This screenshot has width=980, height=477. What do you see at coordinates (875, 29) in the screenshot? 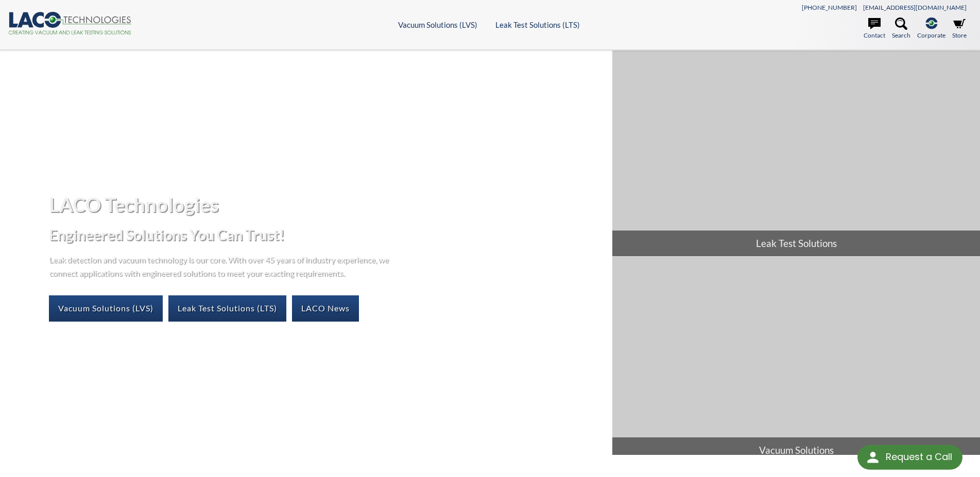
I see `a: Contact` at bounding box center [875, 29].